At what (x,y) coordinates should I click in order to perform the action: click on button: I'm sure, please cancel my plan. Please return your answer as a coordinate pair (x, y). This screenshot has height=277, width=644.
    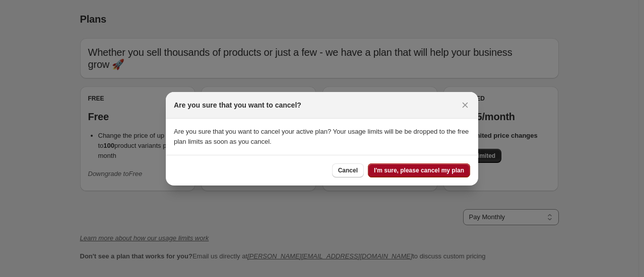
    Looking at the image, I should click on (419, 170).